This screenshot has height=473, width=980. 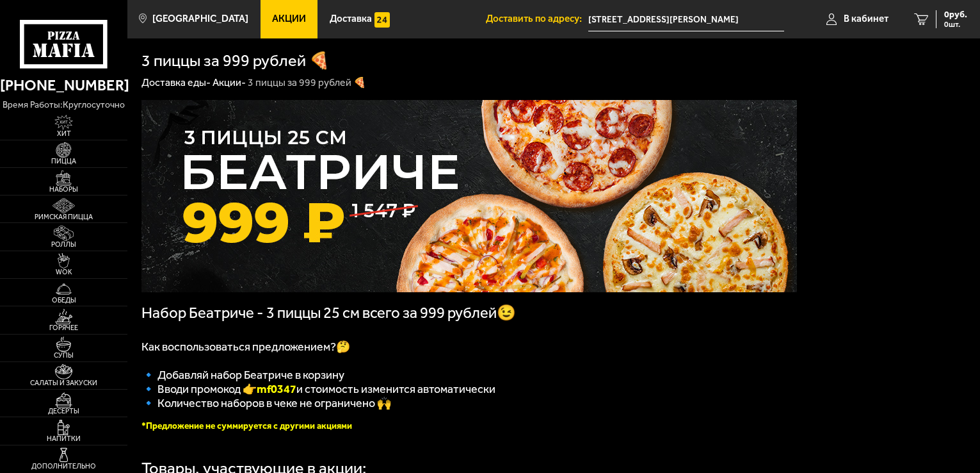 What do you see at coordinates (382, 20) in the screenshot?
I see `img: 15daf4d41897b9f0e9f617042186c801.svg` at bounding box center [382, 20].